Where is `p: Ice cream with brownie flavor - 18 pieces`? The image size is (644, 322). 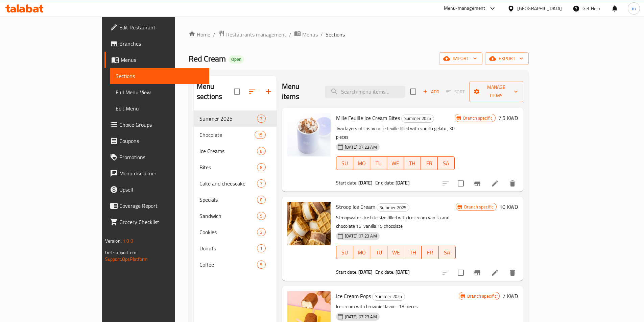 p: Ice cream with brownie flavor - 18 pieces is located at coordinates (397, 307).